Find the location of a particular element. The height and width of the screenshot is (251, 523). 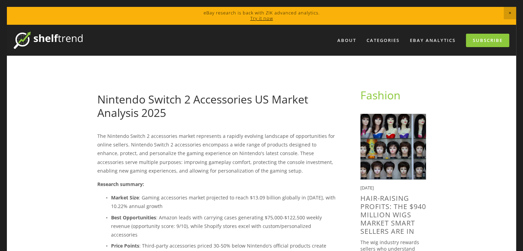

strong: Price Points is located at coordinates (125, 246).